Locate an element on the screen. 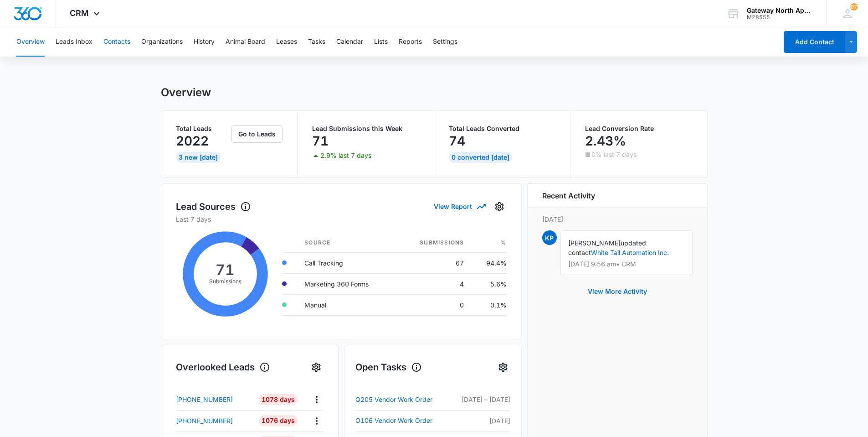  p: 2.43% is located at coordinates (605, 141).